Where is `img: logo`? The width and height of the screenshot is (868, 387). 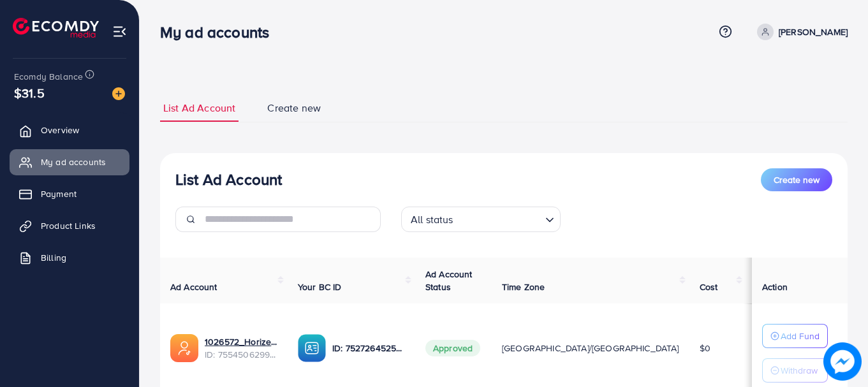 img: logo is located at coordinates (55, 27).